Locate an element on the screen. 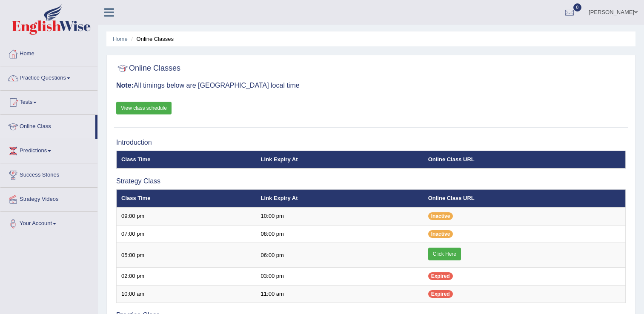  b: Note: is located at coordinates (125, 85).